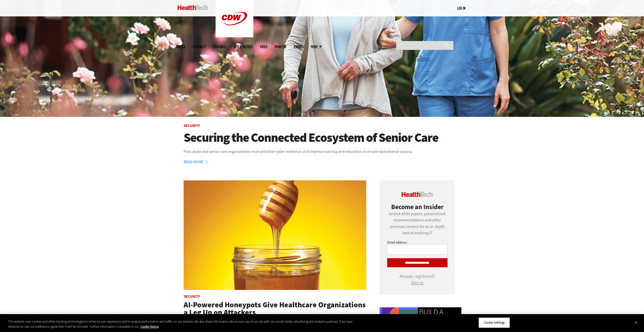 This screenshot has height=332, width=644. Describe the element at coordinates (243, 47) in the screenshot. I see `a: Tips & Tactics` at that location.